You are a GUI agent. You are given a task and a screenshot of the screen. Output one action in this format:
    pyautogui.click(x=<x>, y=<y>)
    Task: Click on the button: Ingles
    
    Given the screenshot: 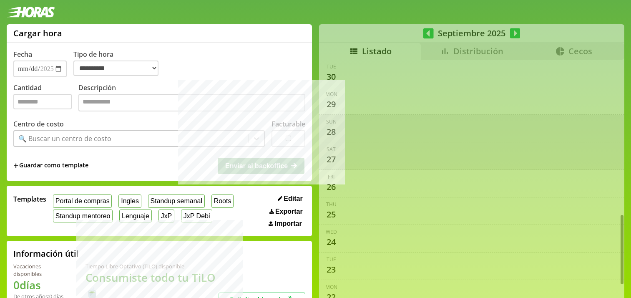 What is the action you would take?
    pyautogui.click(x=130, y=200)
    